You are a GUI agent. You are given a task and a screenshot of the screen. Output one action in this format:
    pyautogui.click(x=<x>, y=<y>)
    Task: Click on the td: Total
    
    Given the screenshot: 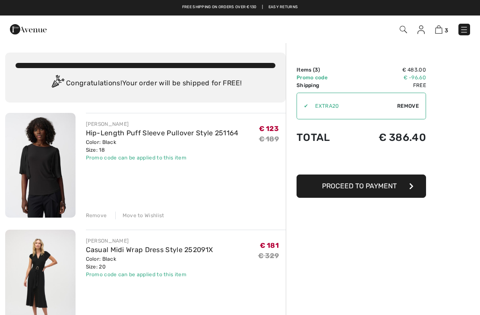 What is the action you would take?
    pyautogui.click(x=323, y=138)
    